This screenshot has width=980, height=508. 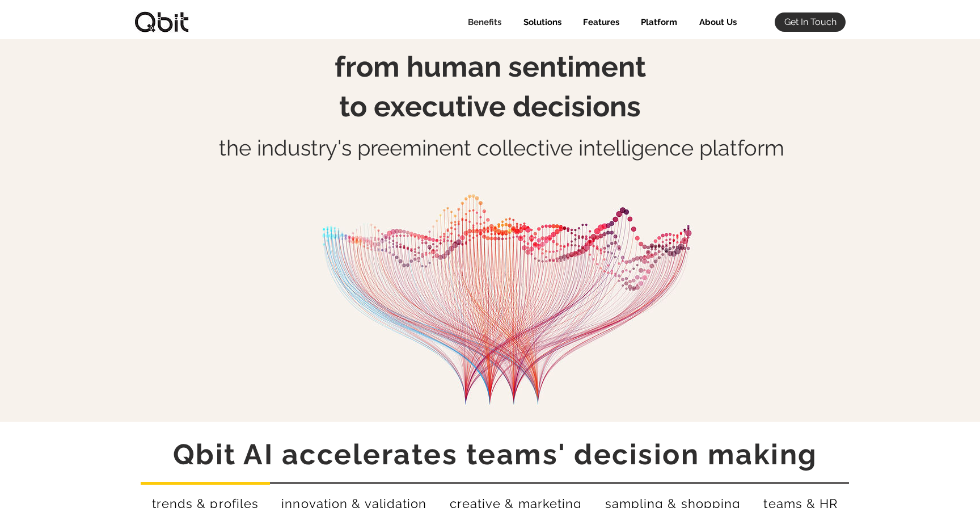 I want to click on div: Solutions, so click(x=540, y=22).